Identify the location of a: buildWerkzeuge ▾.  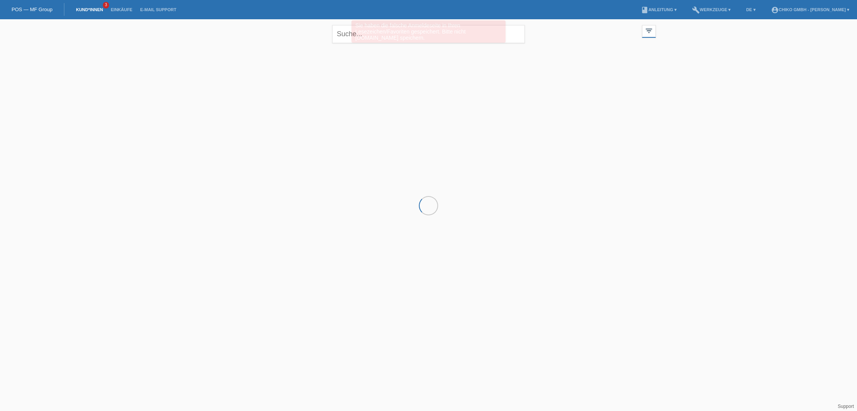
(711, 10).